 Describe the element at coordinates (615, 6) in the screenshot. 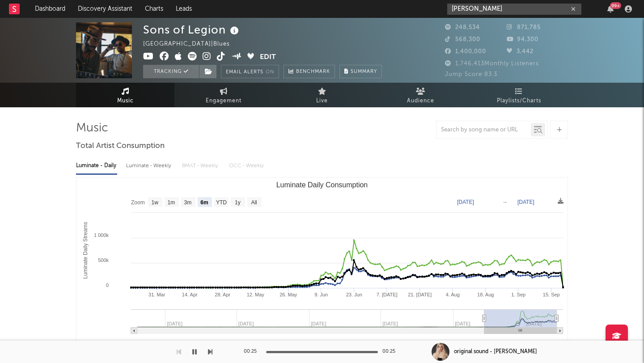

I see `div: 99 +` at that location.